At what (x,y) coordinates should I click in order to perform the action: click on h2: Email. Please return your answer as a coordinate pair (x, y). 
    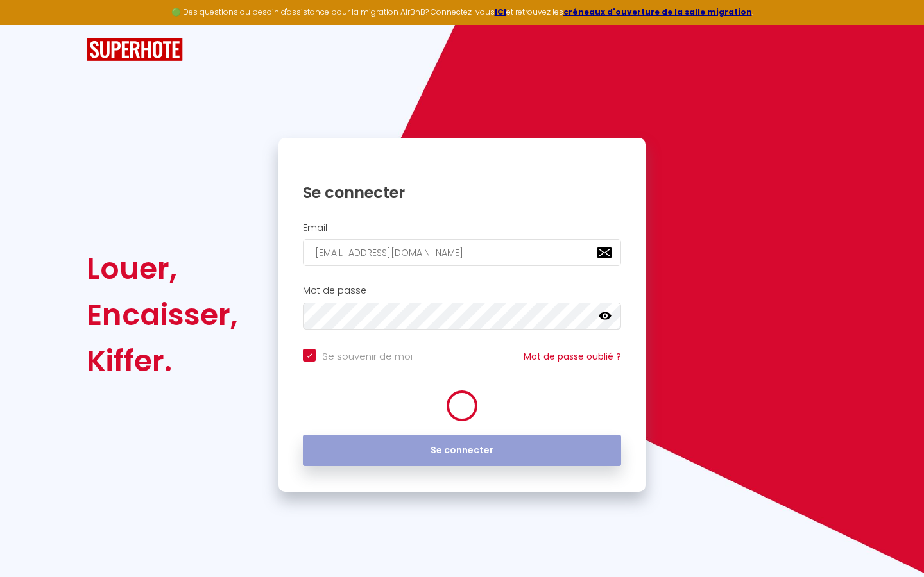
    Looking at the image, I should click on (462, 228).